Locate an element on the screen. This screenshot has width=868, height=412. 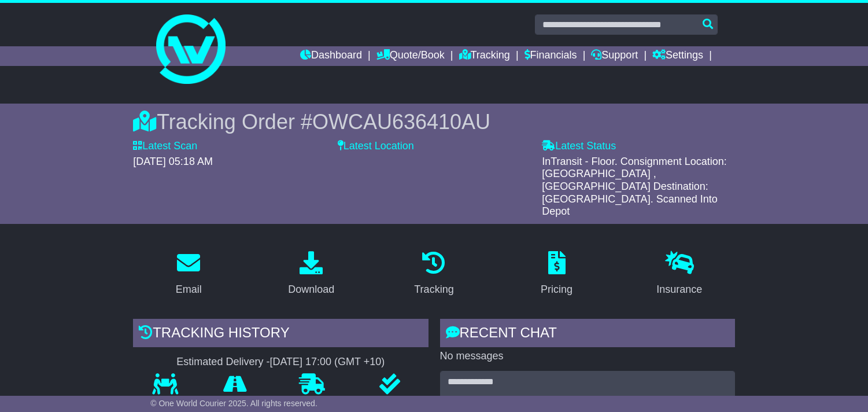
label: Latest Status is located at coordinates (579, 147).